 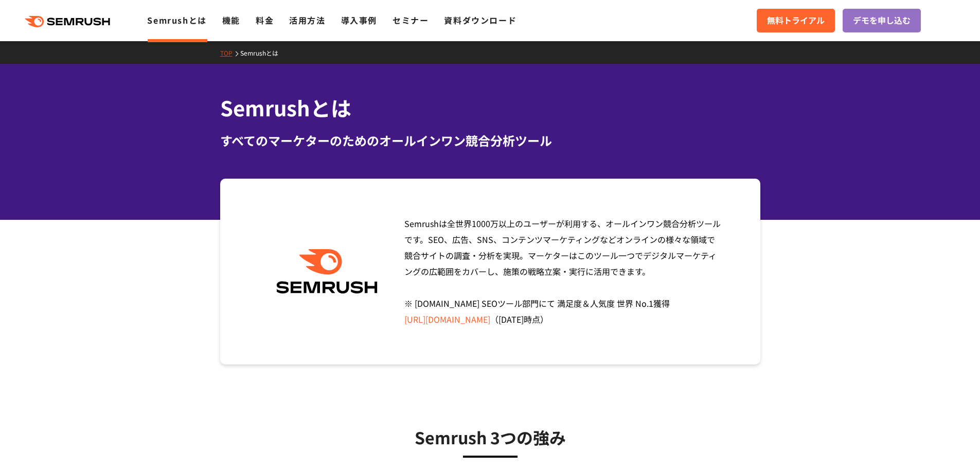 I want to click on a: デモを申し込む, so click(x=882, y=21).